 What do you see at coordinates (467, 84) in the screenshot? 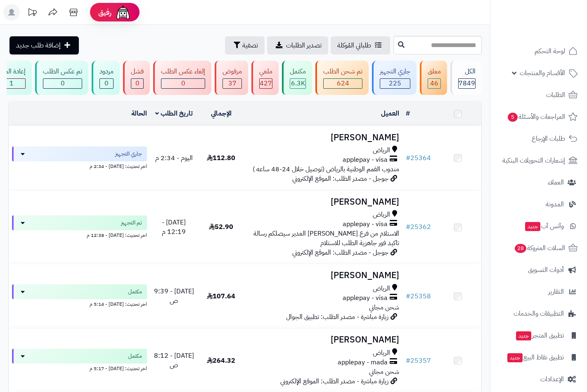
I see `span: 7849` at bounding box center [467, 84].